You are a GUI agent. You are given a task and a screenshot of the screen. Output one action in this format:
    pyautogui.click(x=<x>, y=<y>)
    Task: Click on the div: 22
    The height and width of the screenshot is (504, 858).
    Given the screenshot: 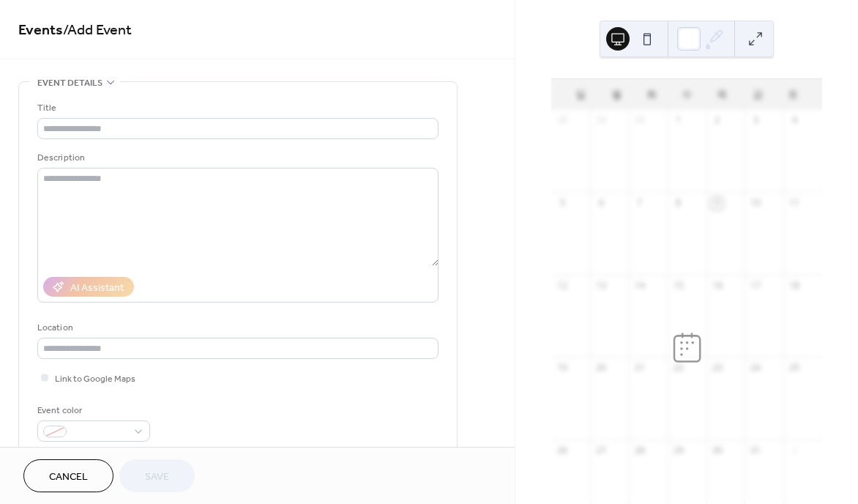 What is the action you would take?
    pyautogui.click(x=678, y=368)
    